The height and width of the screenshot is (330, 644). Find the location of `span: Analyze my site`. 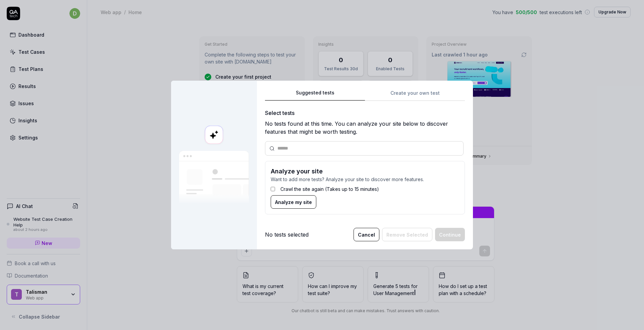

span: Analyze my site is located at coordinates (294, 202).